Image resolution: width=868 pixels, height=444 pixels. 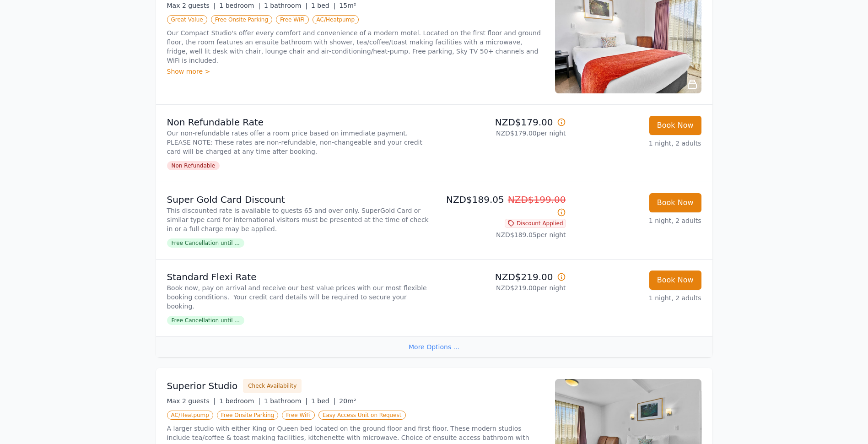 What do you see at coordinates (202, 386) in the screenshot?
I see `h3: Superior Studio` at bounding box center [202, 386].